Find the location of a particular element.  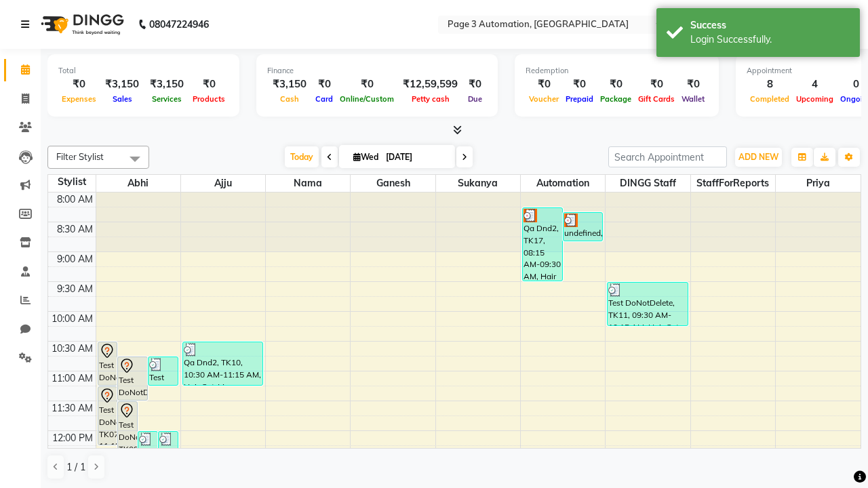

span: Prepaid is located at coordinates (579, 99).